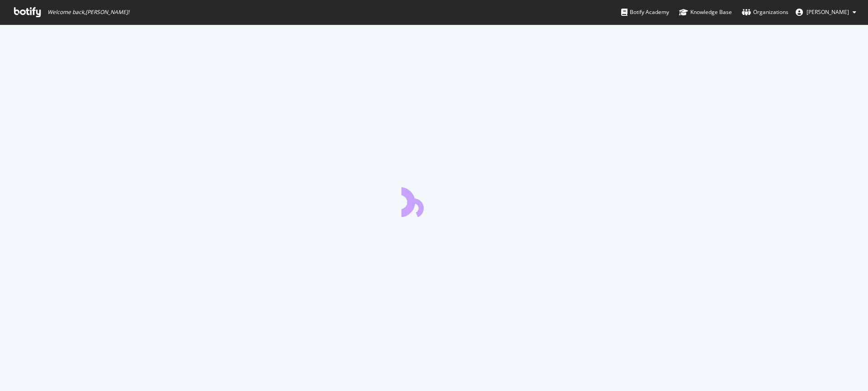  What do you see at coordinates (434, 201) in the screenshot?
I see `div: animation` at bounding box center [434, 201].